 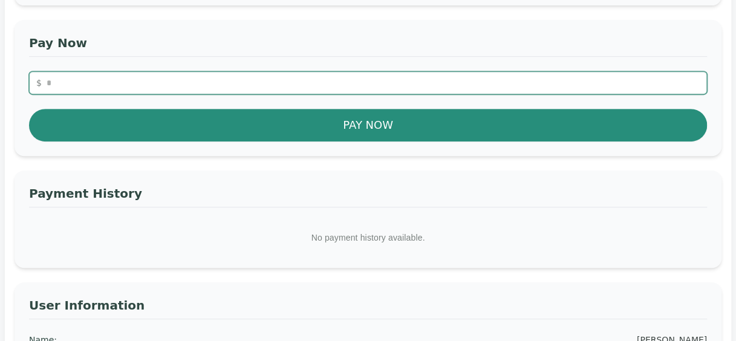 What do you see at coordinates (368, 308) in the screenshot?
I see `h3: User Information` at bounding box center [368, 308].